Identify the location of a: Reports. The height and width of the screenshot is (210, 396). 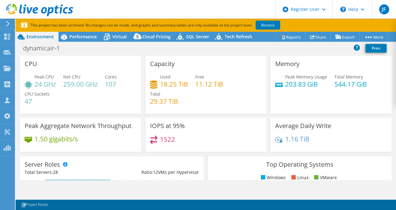
(291, 37).